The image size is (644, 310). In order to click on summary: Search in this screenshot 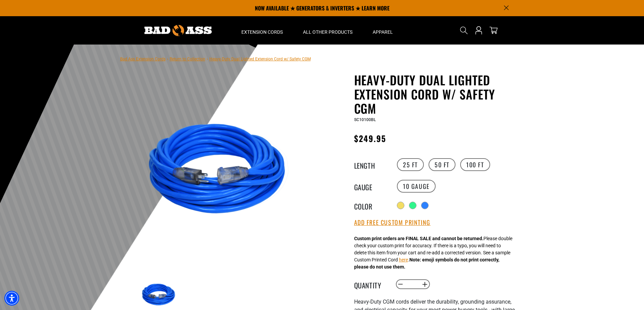, I will do `click(464, 31)`.